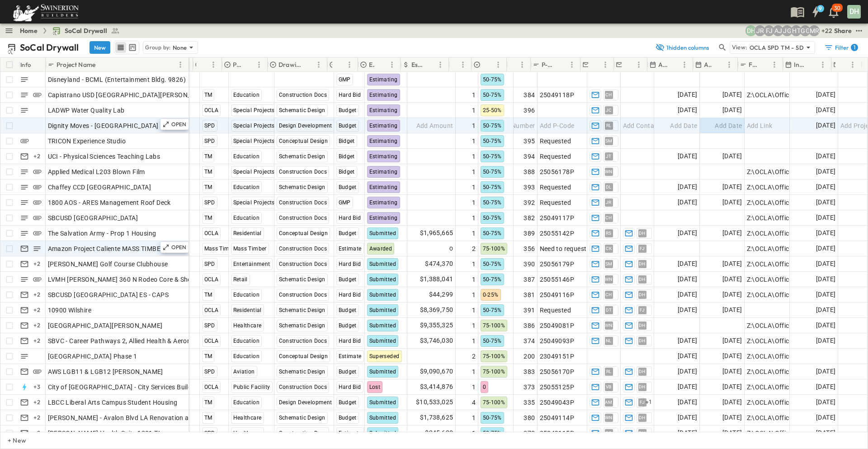 The height and width of the screenshot is (449, 868). What do you see at coordinates (529, 295) in the screenshot?
I see `span: 381` at bounding box center [529, 295].